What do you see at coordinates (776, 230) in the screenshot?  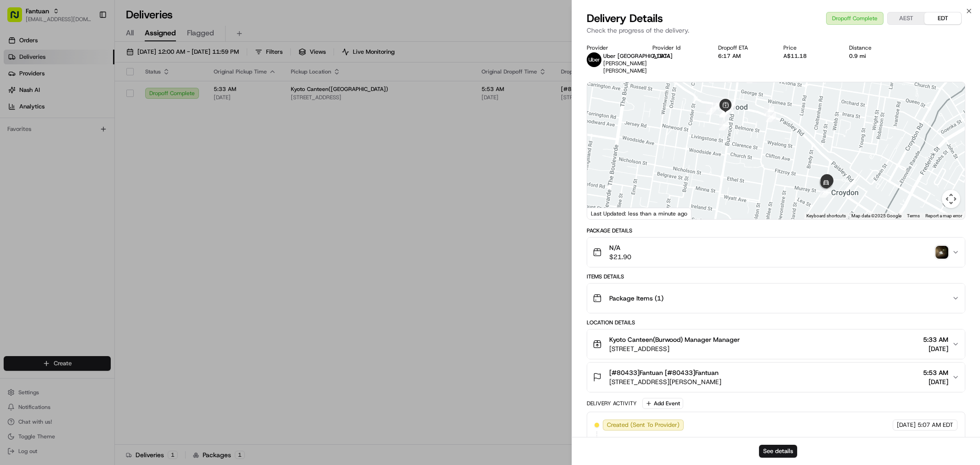 I see `div: Package Details` at bounding box center [776, 230].